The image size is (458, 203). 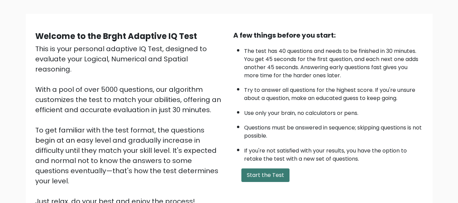 I want to click on li: Questions must be answered in sequence; skipping questions is not possible., so click(x=333, y=130).